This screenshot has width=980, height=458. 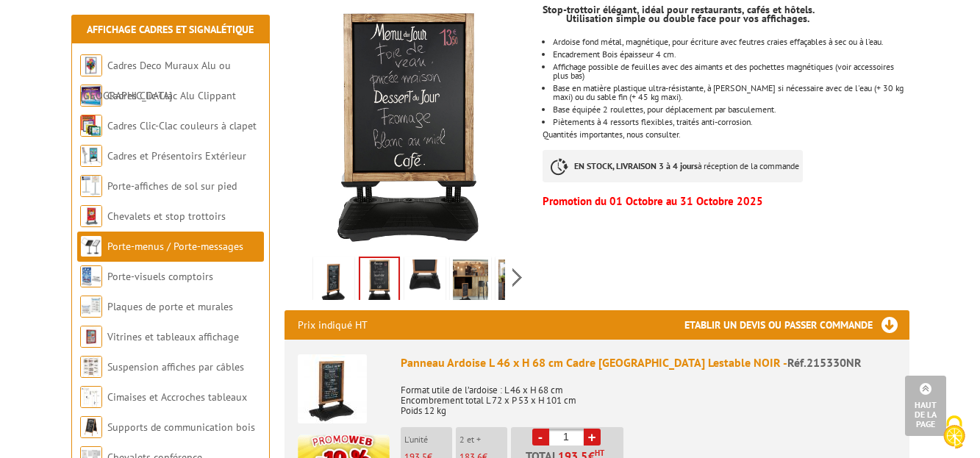 What do you see at coordinates (91, 276) in the screenshot?
I see `img: Porte-visuels comptoirs` at bounding box center [91, 276].